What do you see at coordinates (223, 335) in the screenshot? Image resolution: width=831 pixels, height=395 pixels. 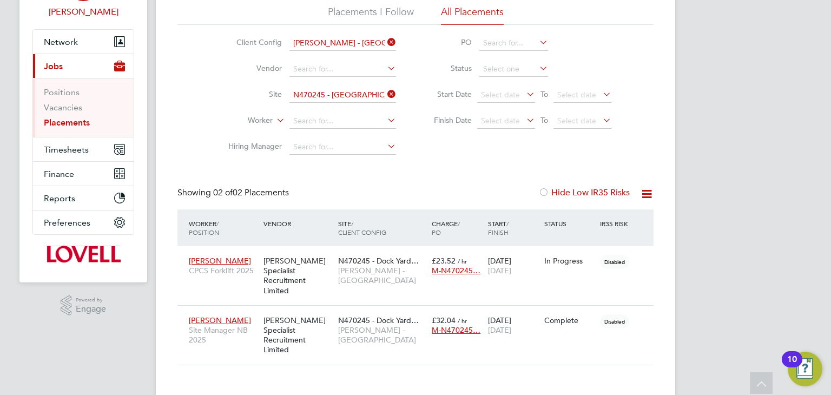 I see `span: Site Manager NB 2025` at bounding box center [223, 335].